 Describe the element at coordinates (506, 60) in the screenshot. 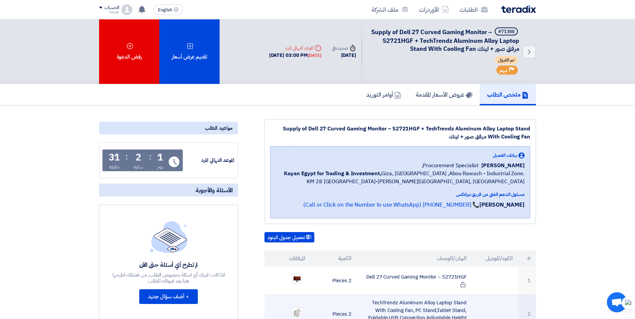

I see `span: تم القبول` at that location.